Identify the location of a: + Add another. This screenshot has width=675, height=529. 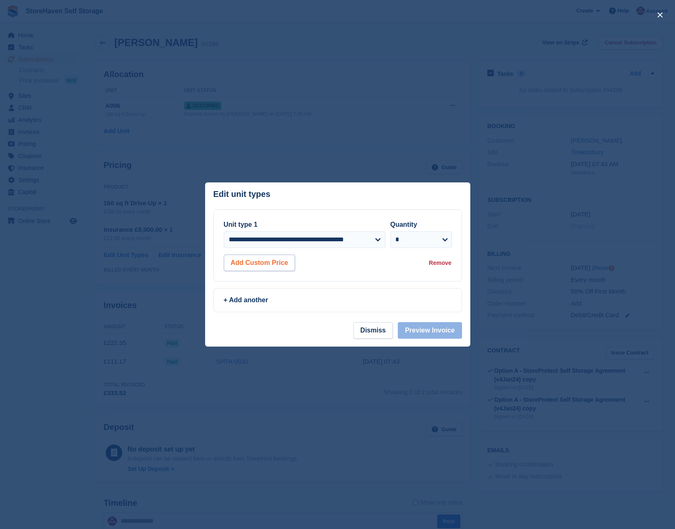
(338, 300).